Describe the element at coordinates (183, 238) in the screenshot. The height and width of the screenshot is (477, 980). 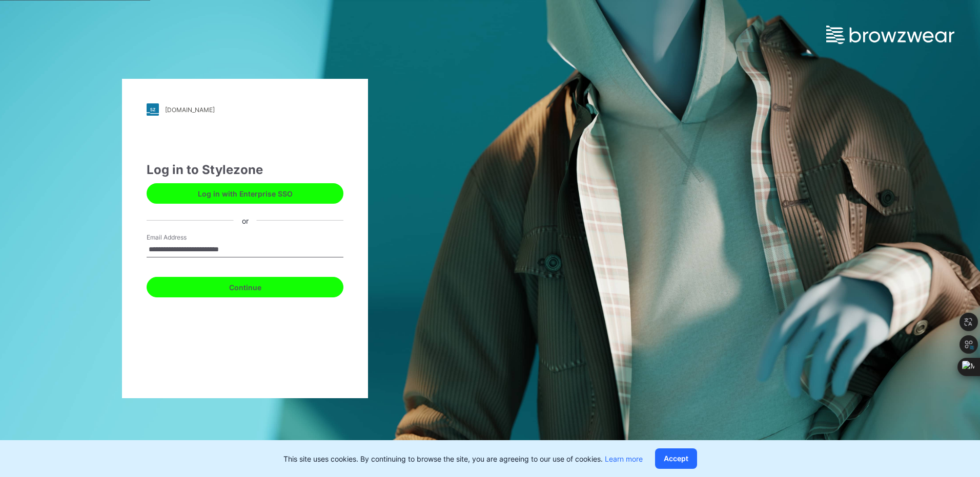
I see `label: Email Address` at that location.